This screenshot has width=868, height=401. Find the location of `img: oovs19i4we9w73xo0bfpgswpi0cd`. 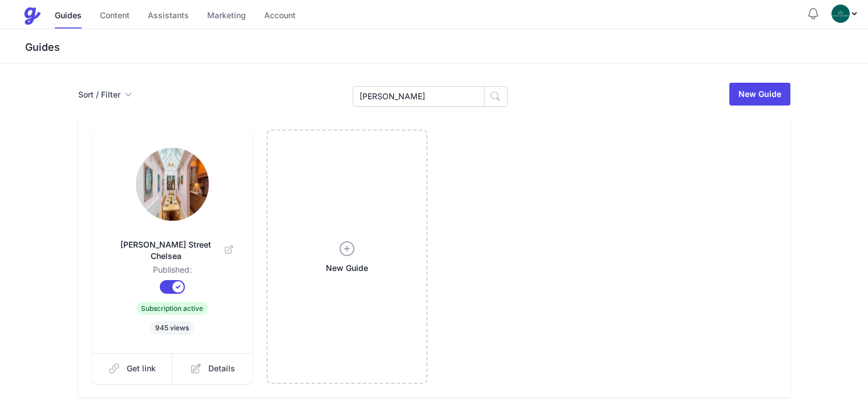

img: oovs19i4we9w73xo0bfpgswpi0cd is located at coordinates (840, 13).